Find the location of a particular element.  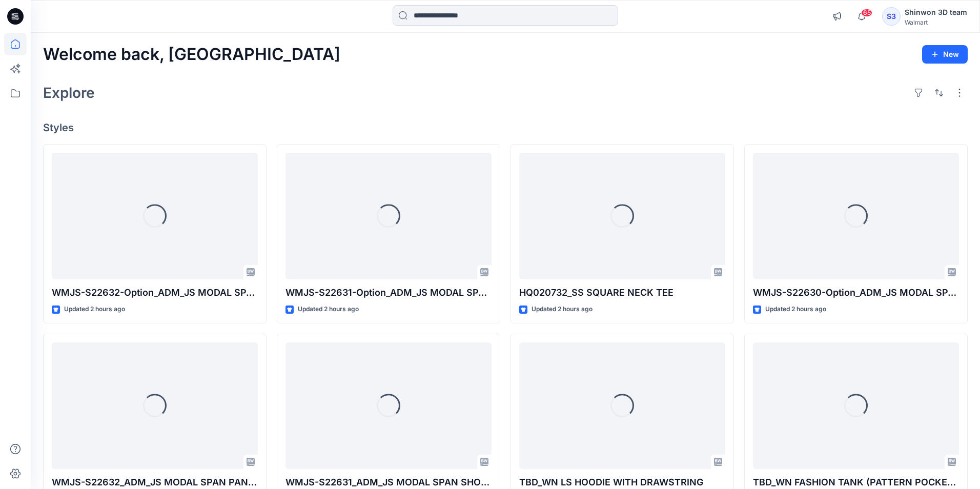

div: S3 is located at coordinates (891, 16).